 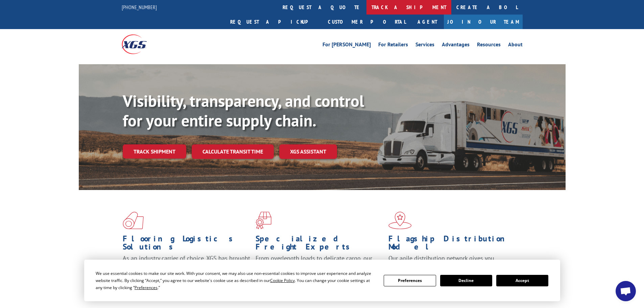 What do you see at coordinates (186, 266) in the screenshot?
I see `span: As an industry carrier of choice, XGS has brought innovation and dedication to flooring logistics...` at bounding box center [186, 266].